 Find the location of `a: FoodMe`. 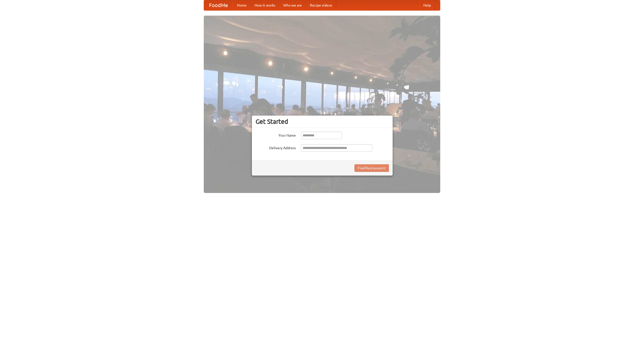

a: FoodMe is located at coordinates (218, 5).